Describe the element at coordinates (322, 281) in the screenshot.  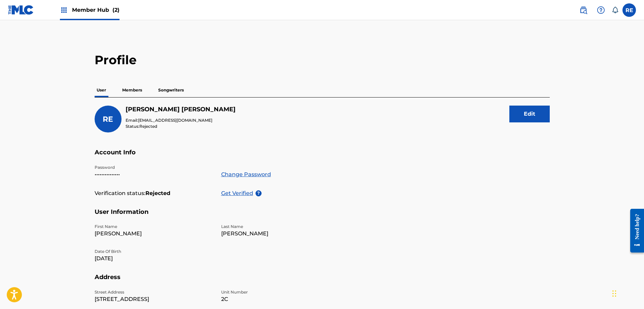
I see `h5: Address` at that location.